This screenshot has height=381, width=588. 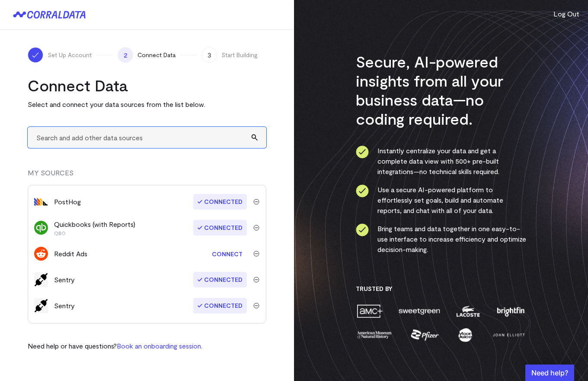 I want to click on img: ico-check-white-5ff98cb1.svg, so click(x=35, y=55).